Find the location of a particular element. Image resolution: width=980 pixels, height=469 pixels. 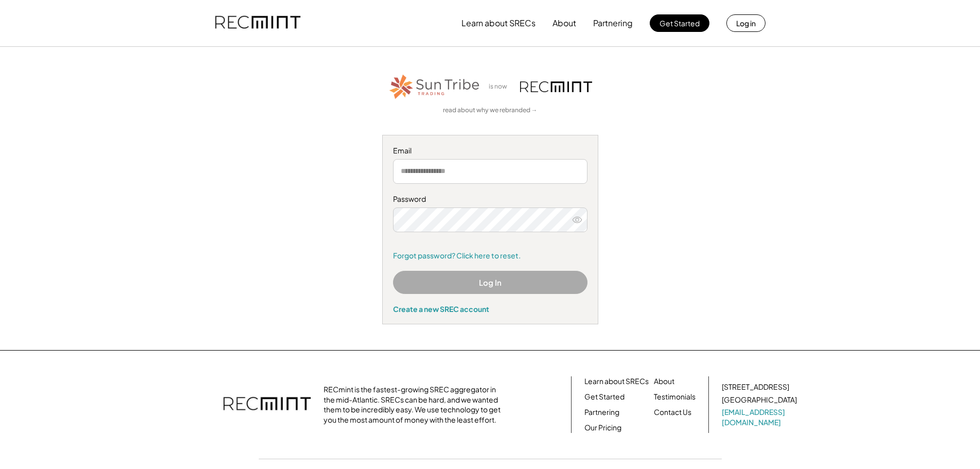

button: Log In is located at coordinates (490, 282).